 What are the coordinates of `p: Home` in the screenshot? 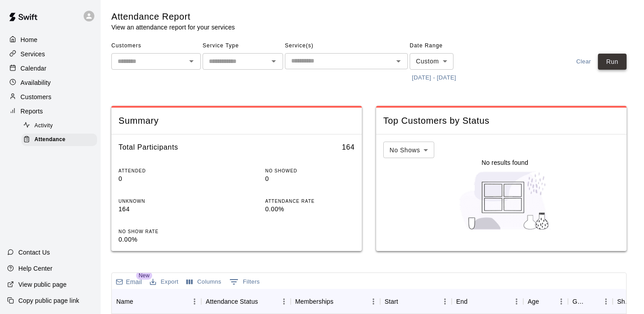 It's located at (29, 40).